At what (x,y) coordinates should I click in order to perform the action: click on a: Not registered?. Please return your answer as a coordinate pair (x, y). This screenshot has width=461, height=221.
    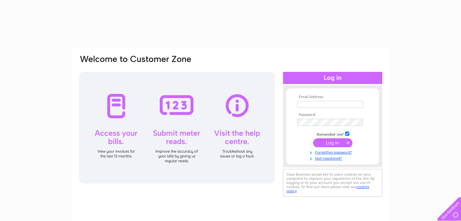
    Looking at the image, I should click on (333, 158).